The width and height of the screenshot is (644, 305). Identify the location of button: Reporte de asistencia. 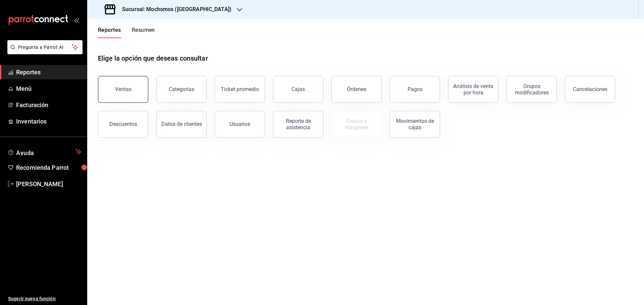
(298, 124).